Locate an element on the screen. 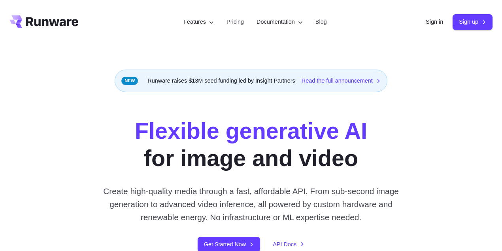 The image size is (502, 251). a: Sign in is located at coordinates (434, 22).